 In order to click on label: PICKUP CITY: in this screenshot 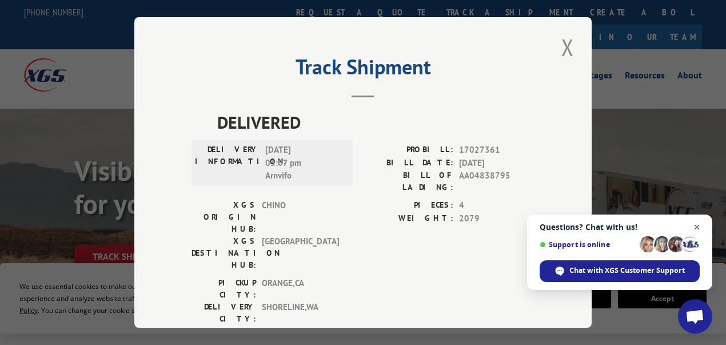, I will do `click(224, 289)`.